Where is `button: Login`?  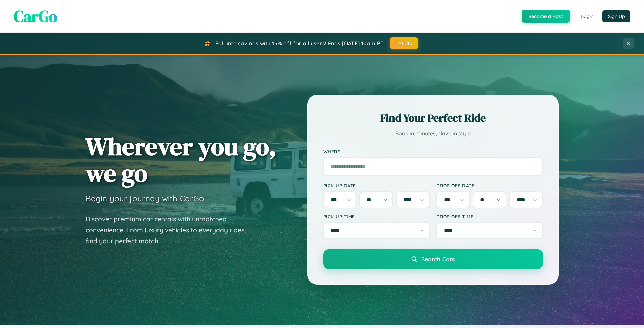
button: Login is located at coordinates (587, 16).